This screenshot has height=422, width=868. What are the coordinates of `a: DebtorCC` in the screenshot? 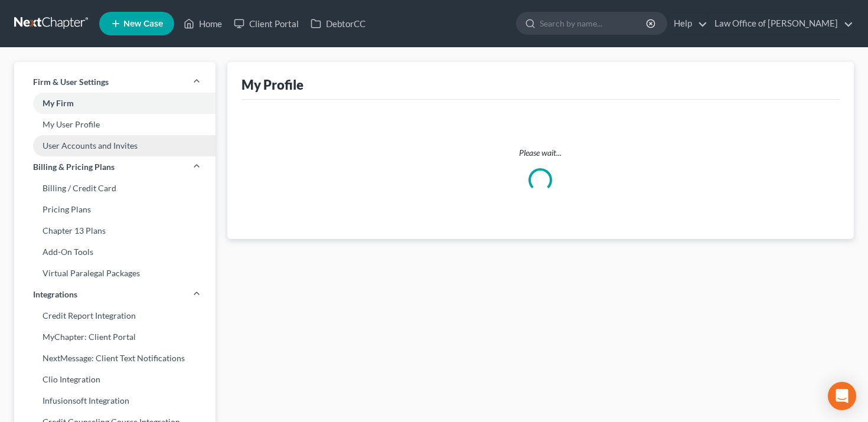 It's located at (338, 23).